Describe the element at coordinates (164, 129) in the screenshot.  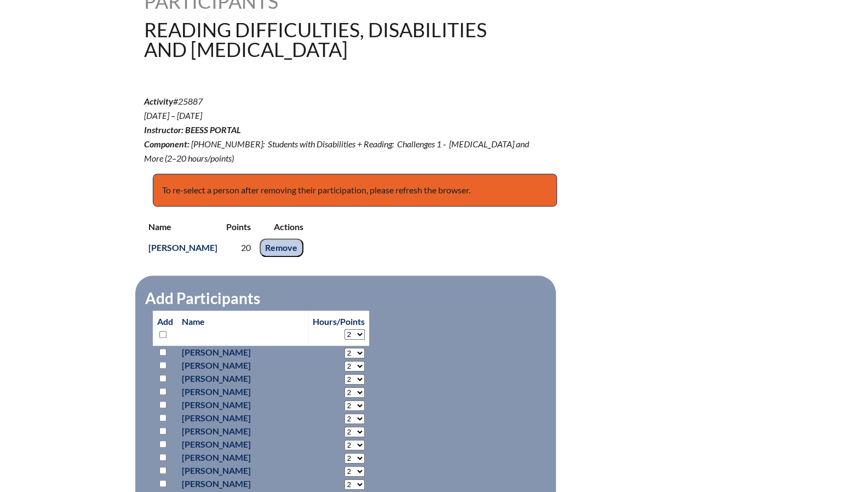
I see `b: Instructor:` at that location.